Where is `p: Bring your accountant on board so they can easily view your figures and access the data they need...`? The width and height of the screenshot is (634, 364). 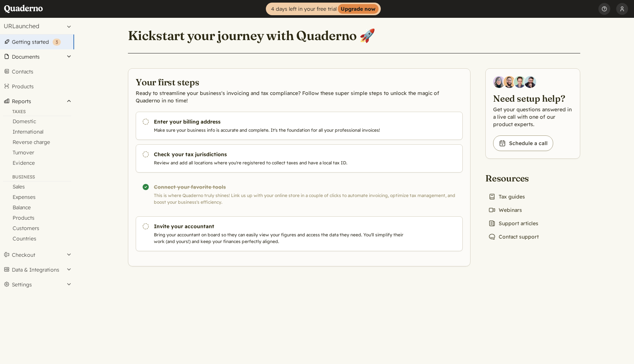
p: Bring your accountant on board so they can easily view your figures and access the data they need... is located at coordinates (280, 238).